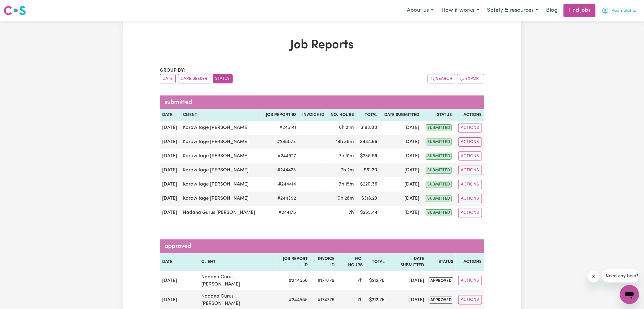  I want to click on td: # 245073, so click(280, 142).